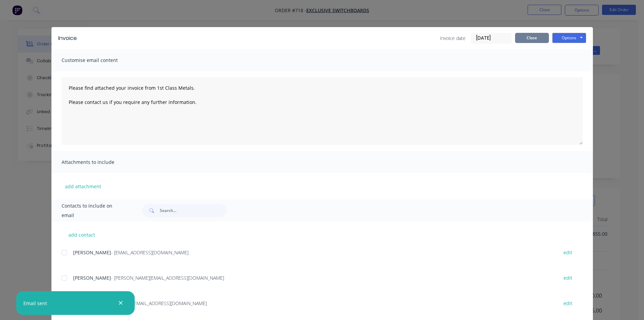 The width and height of the screenshot is (644, 320). I want to click on span: Attachments to include, so click(99, 162).